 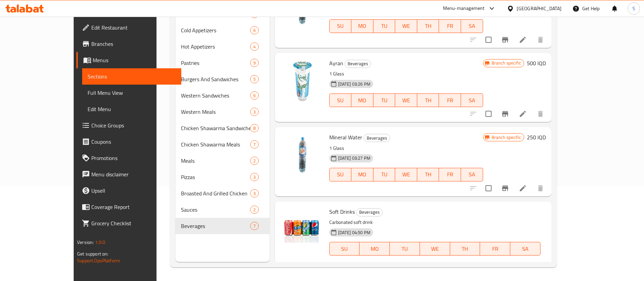 I want to click on span: 5, so click(x=254, y=79).